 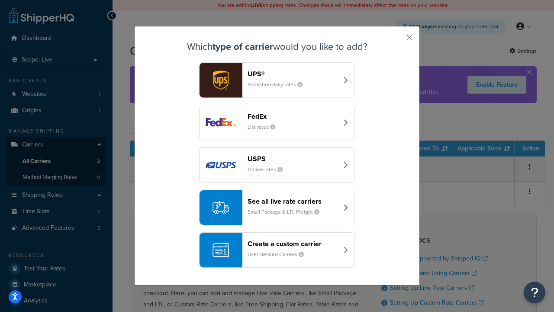 What do you see at coordinates (221, 80) in the screenshot?
I see `img: ups logo` at bounding box center [221, 80].